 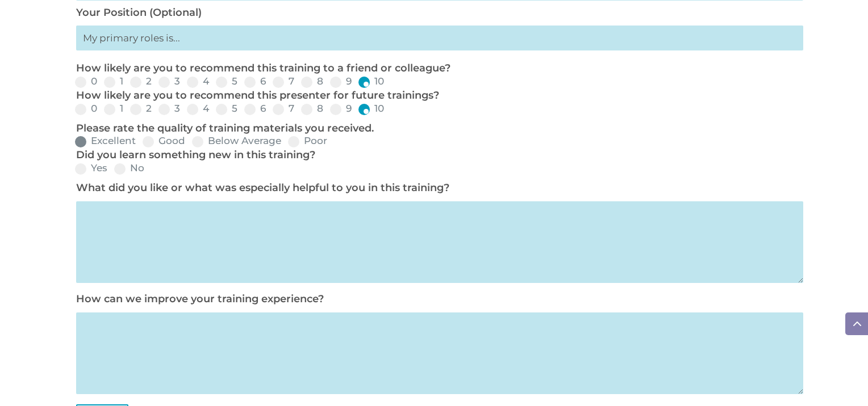 I want to click on p: How likely are you to recommend this presenter for future trainings?, so click(x=436, y=96).